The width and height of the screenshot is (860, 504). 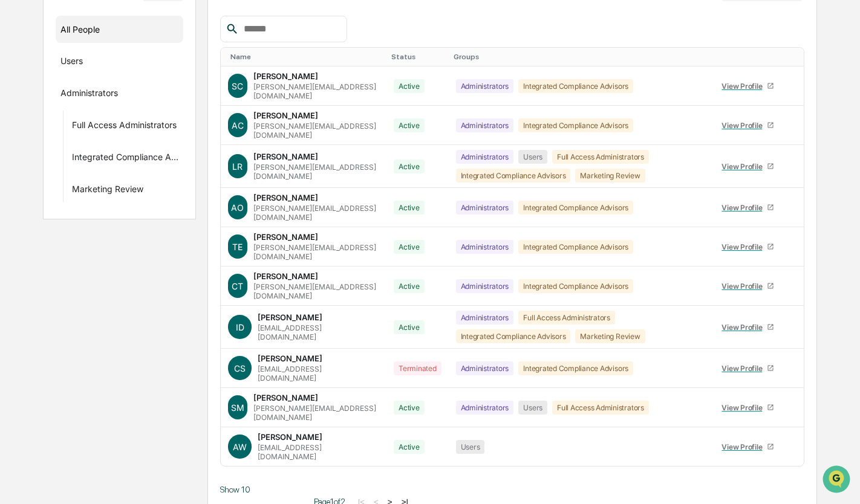 What do you see at coordinates (116, 209) in the screenshot?
I see `a: Powered byPylon` at bounding box center [116, 209].